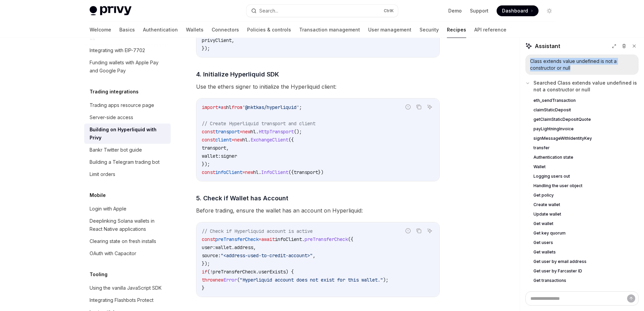  I want to click on a: Logging users out, so click(586, 176).